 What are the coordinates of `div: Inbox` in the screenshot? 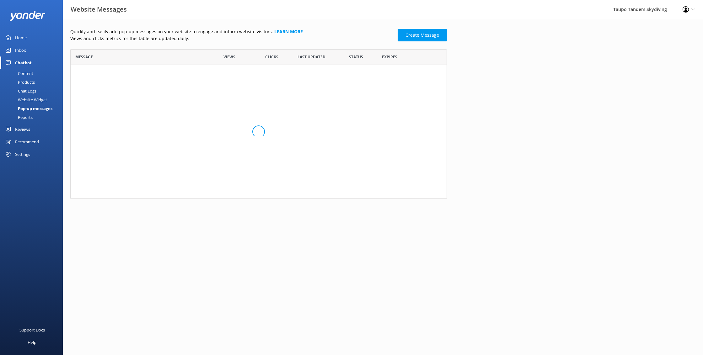 It's located at (20, 50).